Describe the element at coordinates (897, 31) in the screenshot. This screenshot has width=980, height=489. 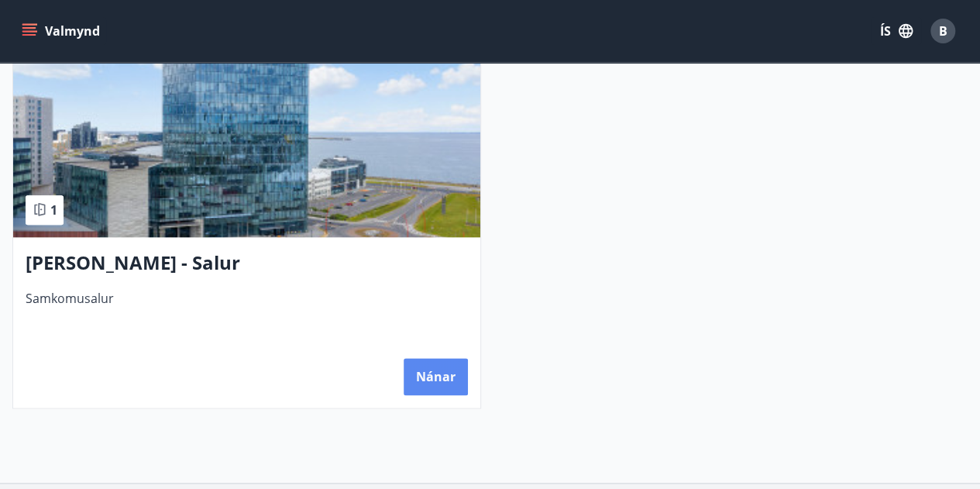
I see `button: ÍS` at that location.